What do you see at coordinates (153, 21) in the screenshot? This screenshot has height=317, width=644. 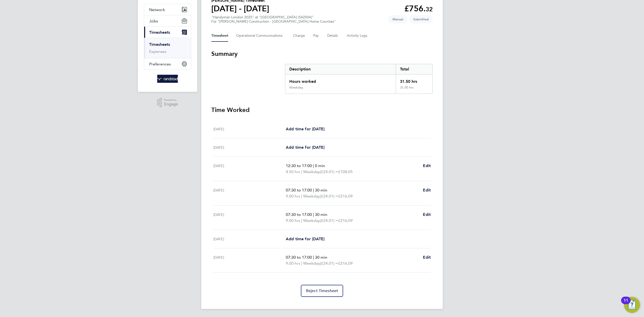 I see `span: Jobs` at bounding box center [153, 21].